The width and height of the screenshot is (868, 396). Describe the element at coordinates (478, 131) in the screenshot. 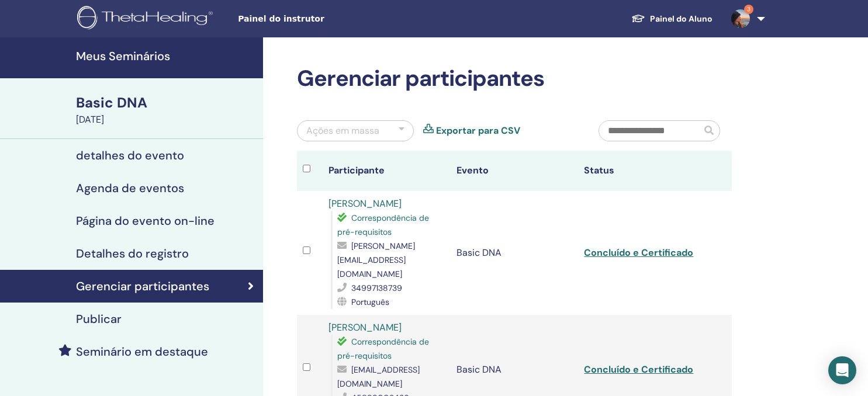

I see `a: Exportar para CSV` at that location.